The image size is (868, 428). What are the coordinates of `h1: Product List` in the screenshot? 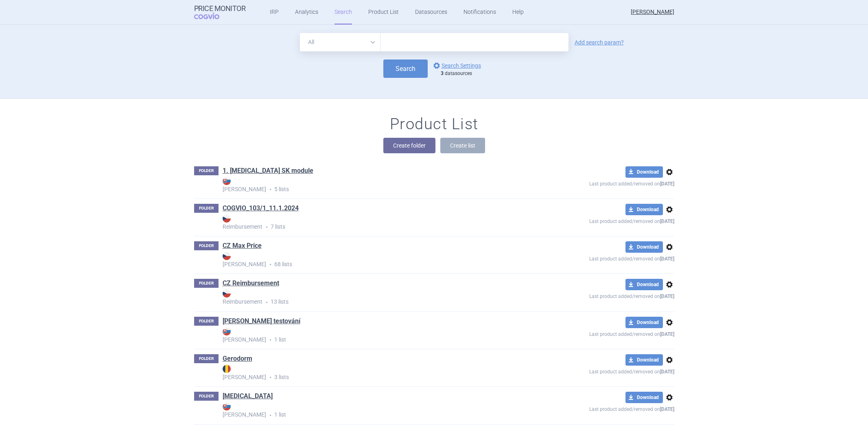 It's located at (435, 124).